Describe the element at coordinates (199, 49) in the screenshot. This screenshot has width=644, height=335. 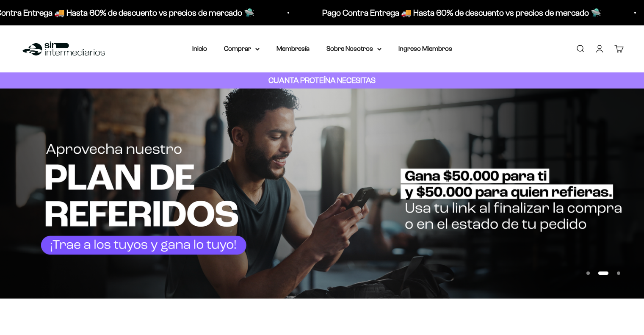
I see `a: Inicio` at that location.